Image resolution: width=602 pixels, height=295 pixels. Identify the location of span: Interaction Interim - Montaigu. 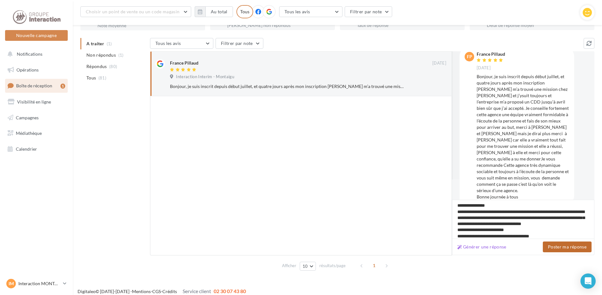
(205, 77).